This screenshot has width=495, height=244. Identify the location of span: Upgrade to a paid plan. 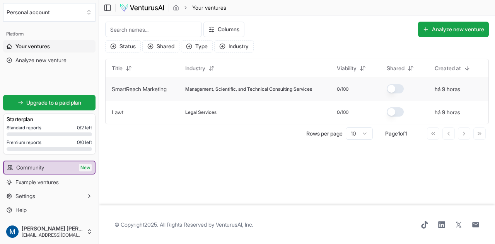
(54, 103).